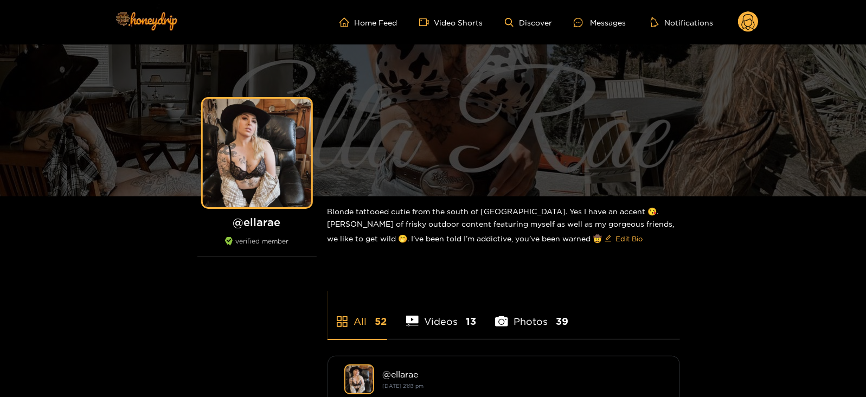  Describe the element at coordinates (359, 379) in the screenshot. I see `img: ellarae` at that location.